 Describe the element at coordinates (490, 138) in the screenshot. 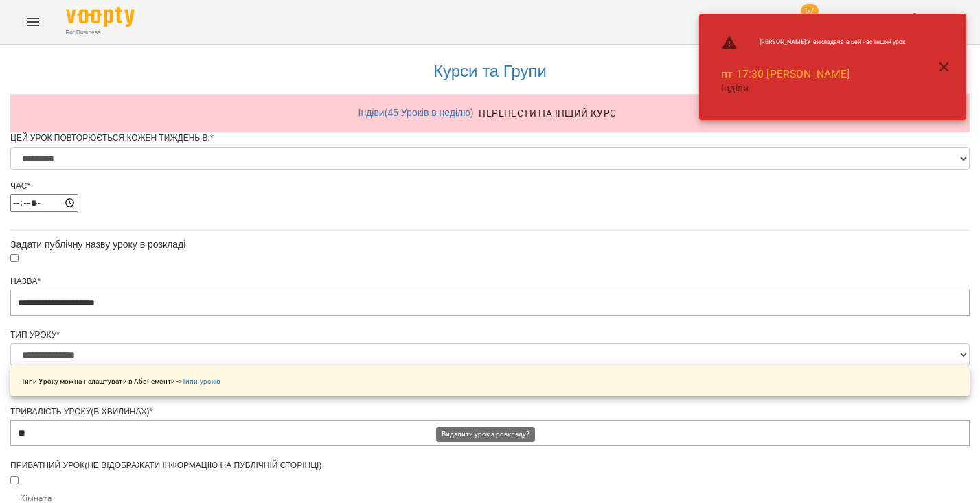

I see `div: Цей урок повторюється кожен тиждень в:` at that location.